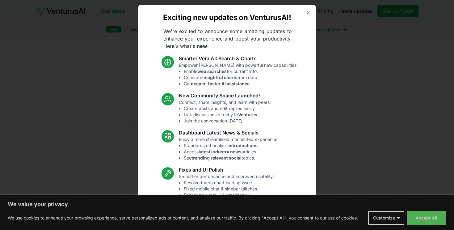 The width and height of the screenshot is (454, 230). Describe the element at coordinates (217, 158) in the screenshot. I see `strong: trending relevant social` at that location.